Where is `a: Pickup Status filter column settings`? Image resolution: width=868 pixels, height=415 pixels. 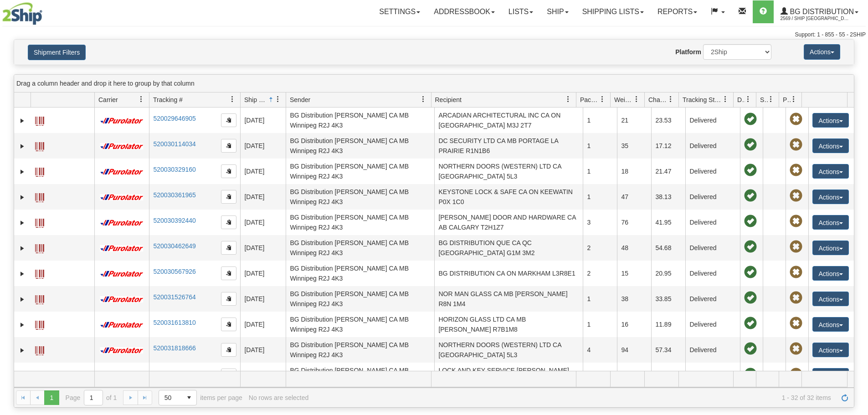 a: Pickup Status filter column settings is located at coordinates (794, 99).